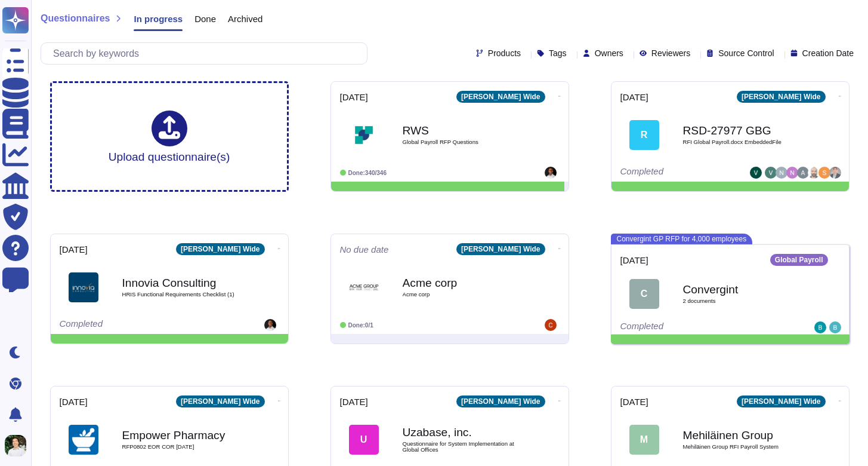 The image size is (868, 466). What do you see at coordinates (505, 53) in the screenshot?
I see `span: Products` at bounding box center [505, 53].